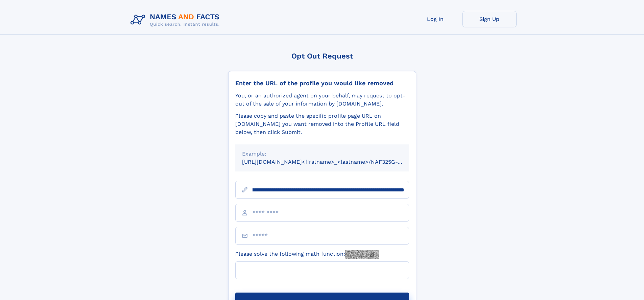  Describe the element at coordinates (490, 19) in the screenshot. I see `a: Sign Up` at that location.